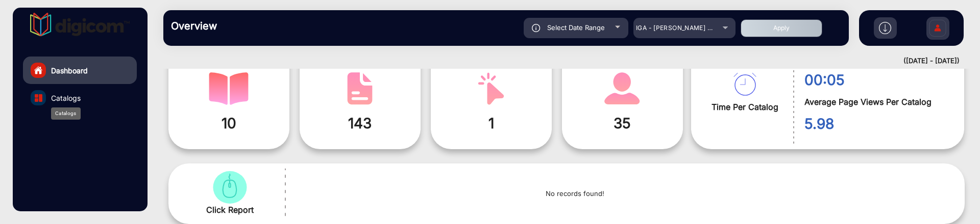 The height and width of the screenshot is (224, 980). Describe the element at coordinates (876, 80) in the screenshot. I see `span: 00:05` at that location.